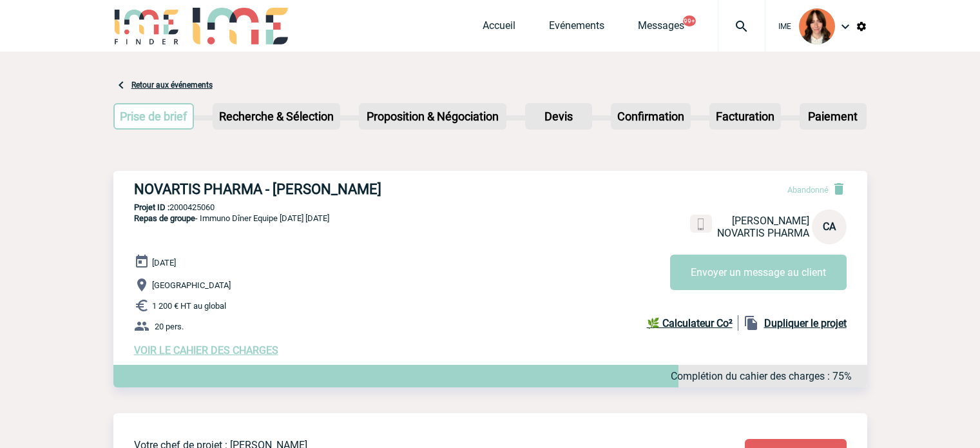  I want to click on img: 94396-2.png, so click(817, 27).